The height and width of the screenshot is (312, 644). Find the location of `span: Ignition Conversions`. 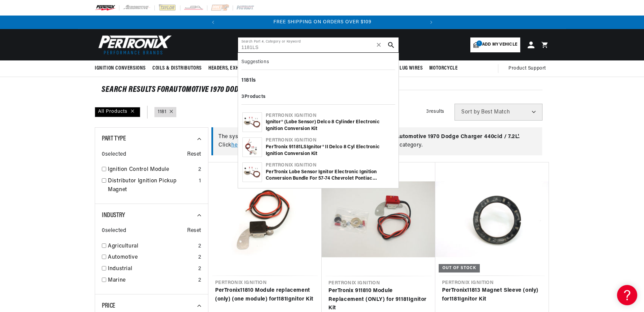

span: Ignition Conversions is located at coordinates (120, 68).